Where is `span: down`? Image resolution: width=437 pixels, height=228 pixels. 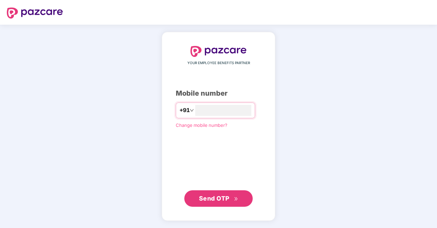
span: down is located at coordinates (192, 110).